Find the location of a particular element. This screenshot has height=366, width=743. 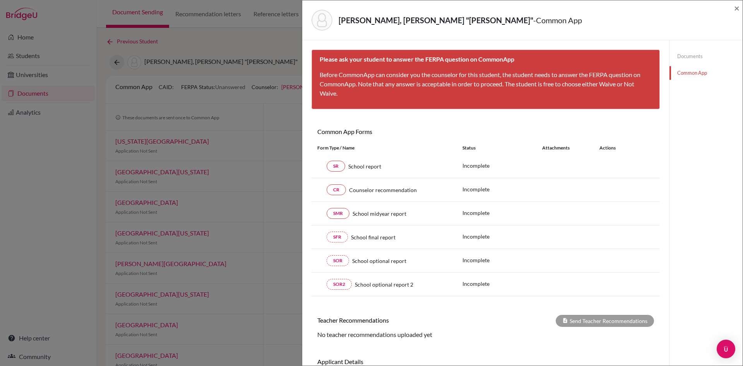

a: SOR is located at coordinates (338, 260).